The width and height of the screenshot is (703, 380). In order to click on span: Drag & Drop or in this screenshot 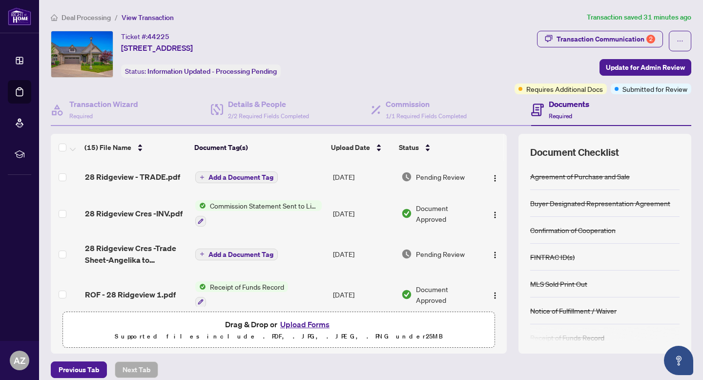, I will do `click(279, 324)`.